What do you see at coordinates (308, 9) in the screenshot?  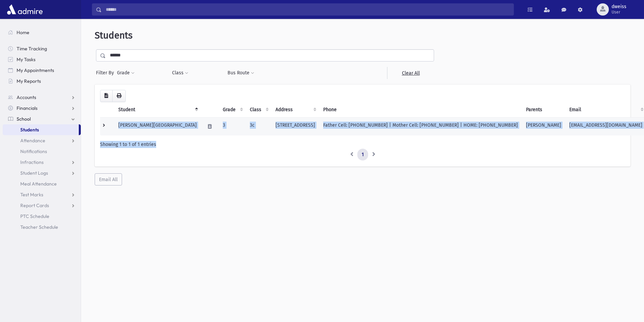 I see `input: Search` at bounding box center [308, 9].